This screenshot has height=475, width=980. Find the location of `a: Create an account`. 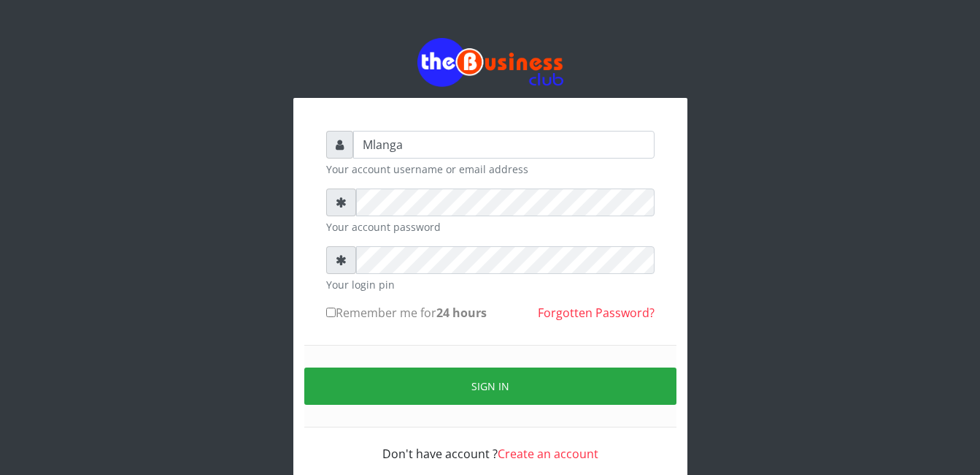

a: Create an account is located at coordinates (548, 453).